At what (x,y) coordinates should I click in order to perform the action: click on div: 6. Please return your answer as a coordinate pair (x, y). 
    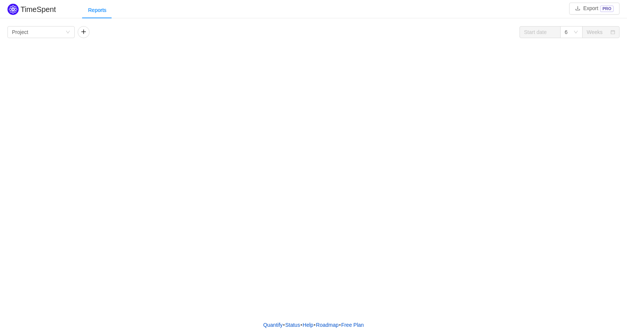
    Looking at the image, I should click on (566, 32).